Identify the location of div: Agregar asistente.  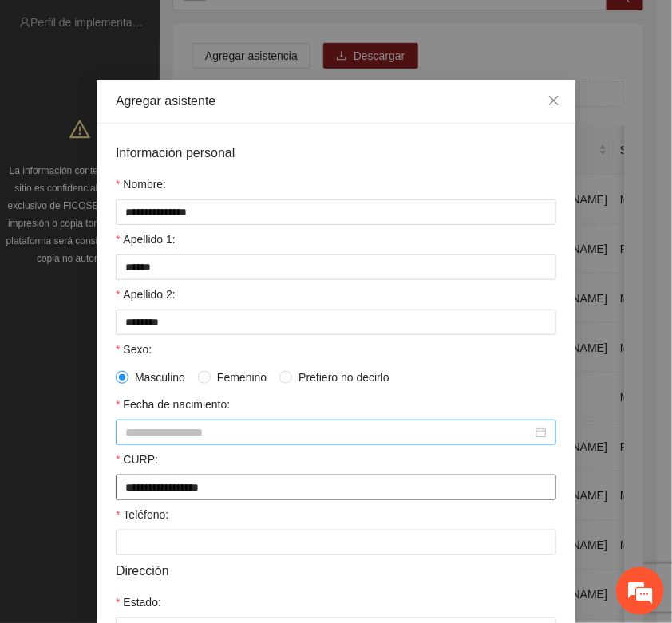
(336, 101).